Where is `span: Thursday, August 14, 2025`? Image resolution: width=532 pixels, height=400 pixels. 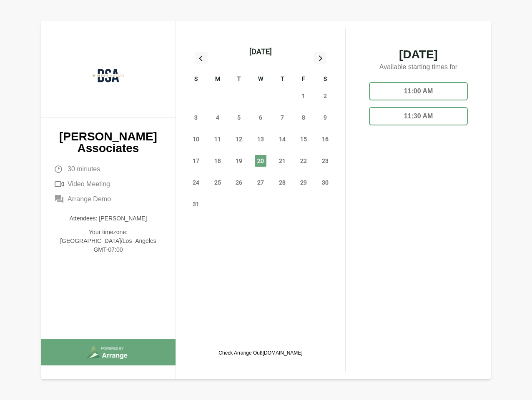 span: Thursday, August 14, 2025 is located at coordinates (282, 139).